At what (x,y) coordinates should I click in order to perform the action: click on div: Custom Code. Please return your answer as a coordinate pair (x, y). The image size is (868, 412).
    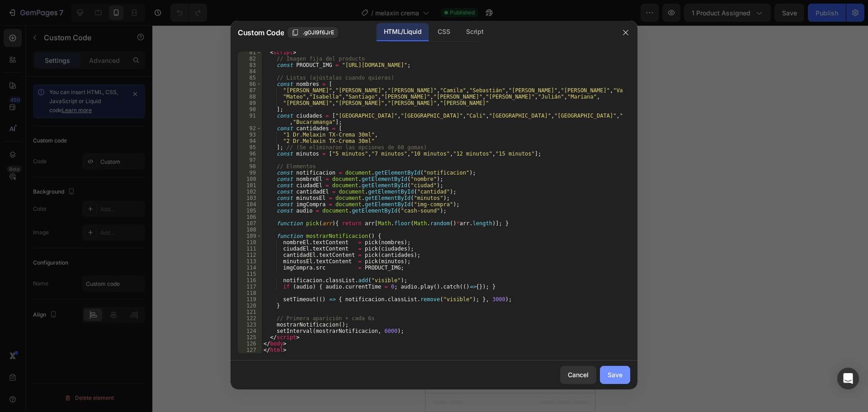
    Looking at the image, I should click on (31, 169).